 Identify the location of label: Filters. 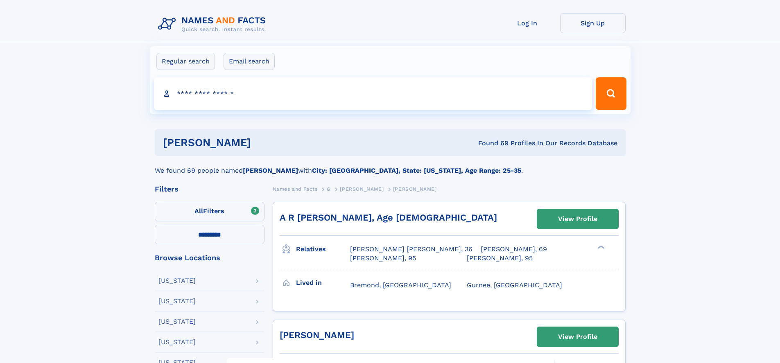
(210, 212).